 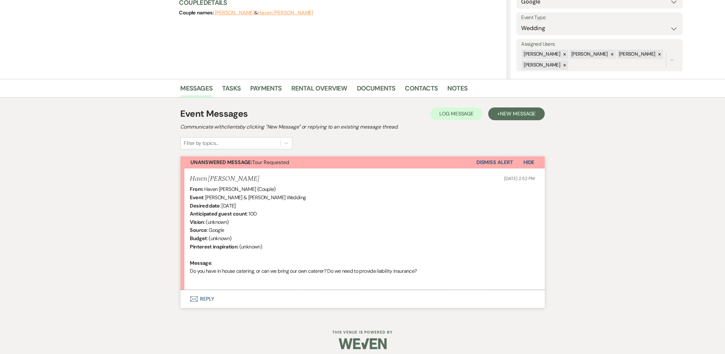 I want to click on a: Messages, so click(x=197, y=90).